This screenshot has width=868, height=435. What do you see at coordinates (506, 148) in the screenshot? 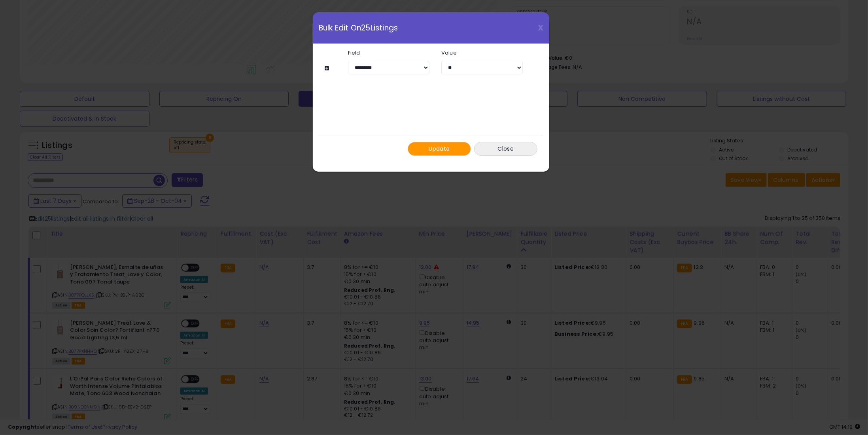
I see `button: Close` at bounding box center [506, 148].